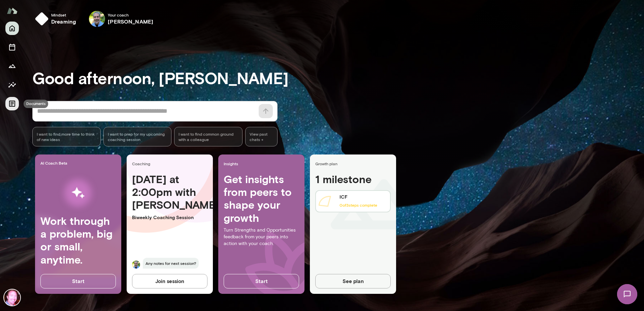 The image size is (644, 311). Describe the element at coordinates (57, 19) in the screenshot. I see `button: Mindsetdreaming` at that location.